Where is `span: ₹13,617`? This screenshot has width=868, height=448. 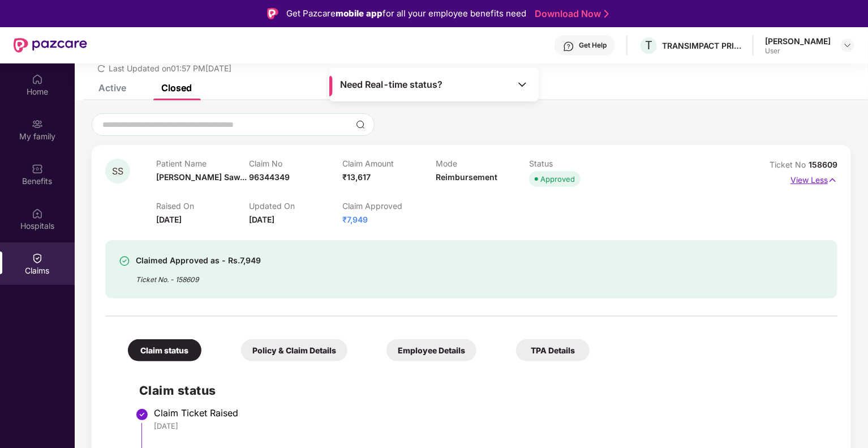 span: ₹13,617 is located at coordinates (356, 177).